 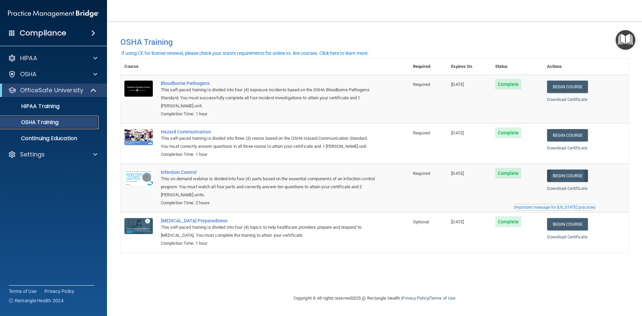 What do you see at coordinates (52, 154) in the screenshot?
I see `a: Settings` at bounding box center [52, 154].